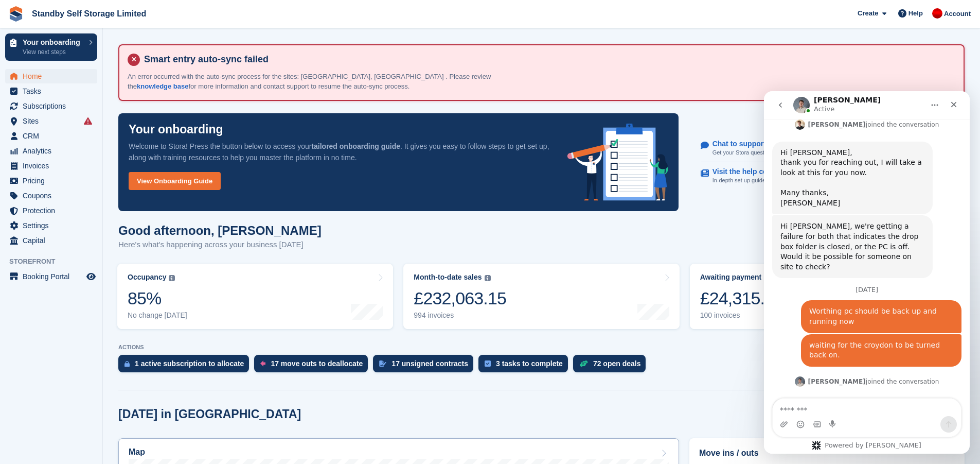  Describe the element at coordinates (316, 363) in the screenshot. I see `div: 17 move outs to deallocate` at that location.